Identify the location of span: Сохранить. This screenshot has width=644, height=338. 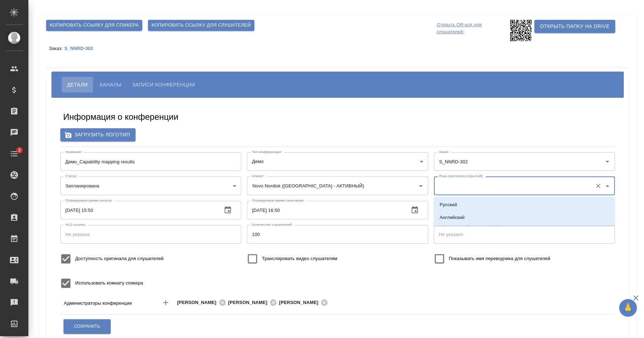
(87, 326).